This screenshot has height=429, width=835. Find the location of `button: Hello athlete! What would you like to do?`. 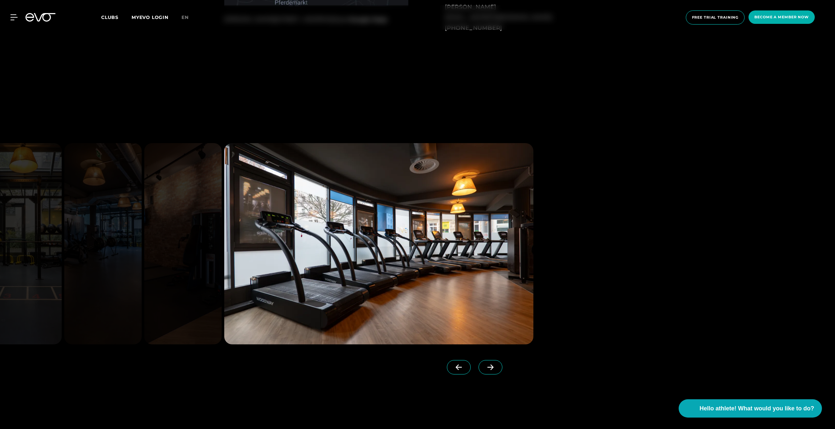

button: Hello athlete! What would you like to do? is located at coordinates (750, 408).